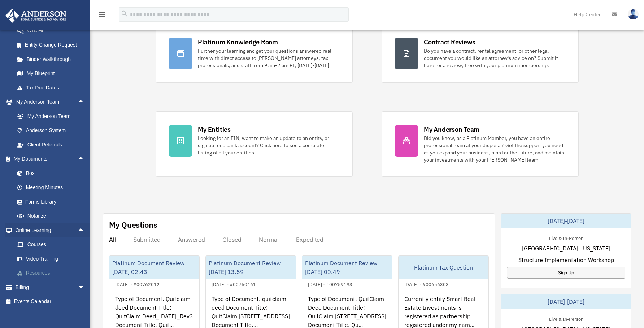  Describe the element at coordinates (53, 259) in the screenshot. I see `a: Video Training` at that location.